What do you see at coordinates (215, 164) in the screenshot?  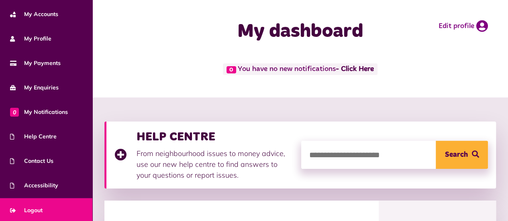 I see `p: From neighbourhood issues to money advice, use our new help centre to find answers to your questi...` at bounding box center [215, 164].